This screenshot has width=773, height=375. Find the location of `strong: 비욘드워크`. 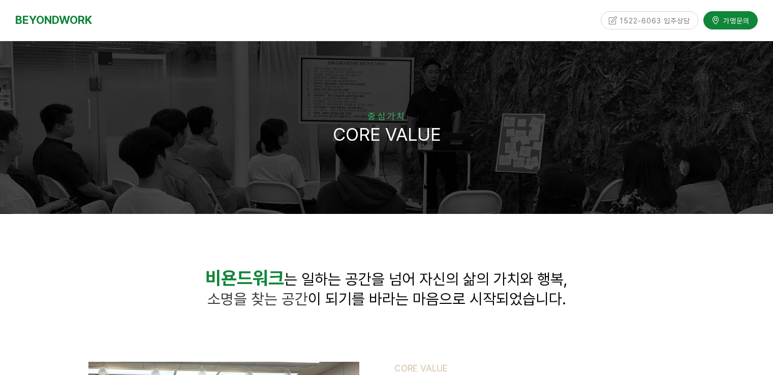

strong: 비욘드워크 is located at coordinates (245, 278).